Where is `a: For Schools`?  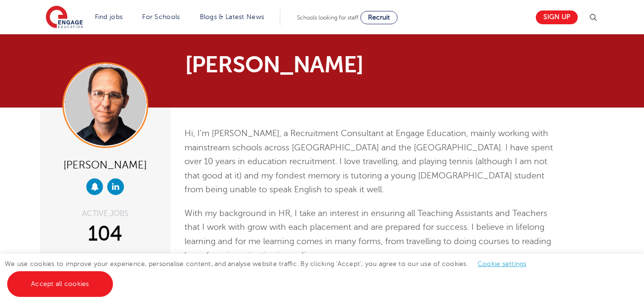
a: For Schools is located at coordinates (160, 17).